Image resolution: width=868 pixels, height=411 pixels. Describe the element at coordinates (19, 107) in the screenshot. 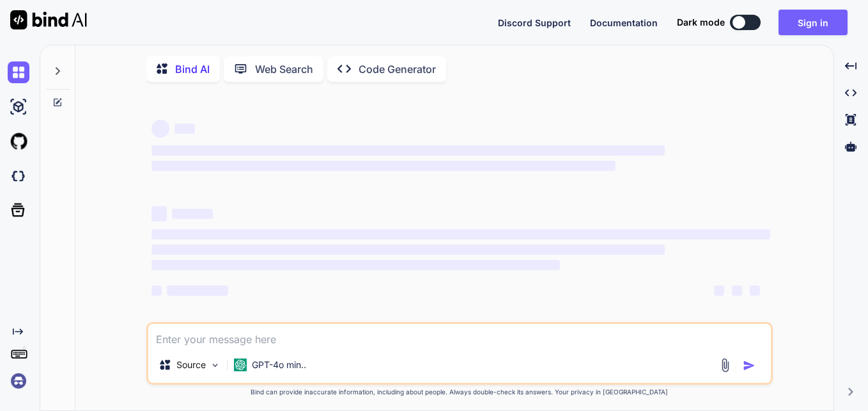

I see `img: ai-studio` at that location.